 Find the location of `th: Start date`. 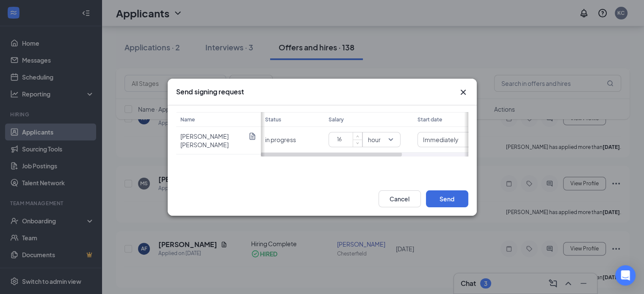

th: Start date is located at coordinates (489, 119).